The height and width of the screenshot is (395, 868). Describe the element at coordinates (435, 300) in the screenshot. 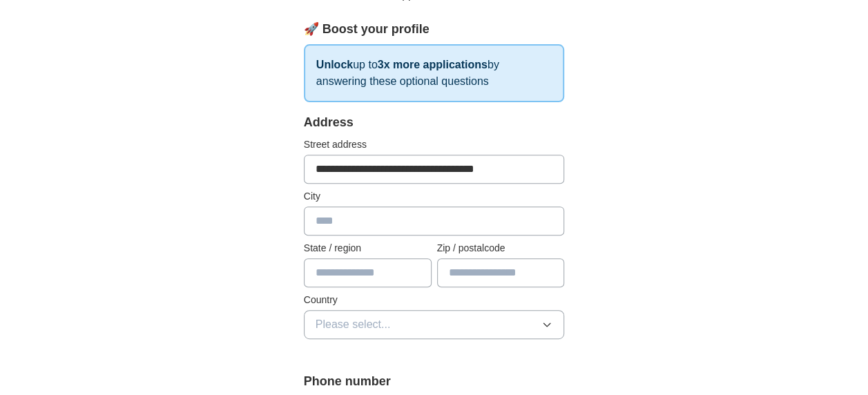

I see `label: Country` at that location.